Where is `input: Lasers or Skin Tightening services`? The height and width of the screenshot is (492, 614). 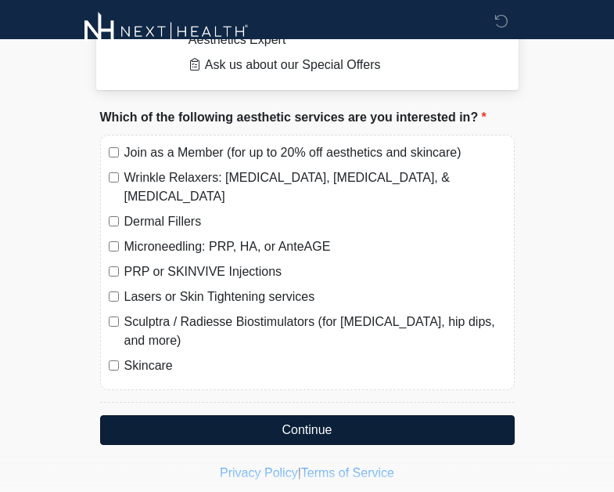 input: Lasers or Skin Tightening services is located at coordinates (113, 296).